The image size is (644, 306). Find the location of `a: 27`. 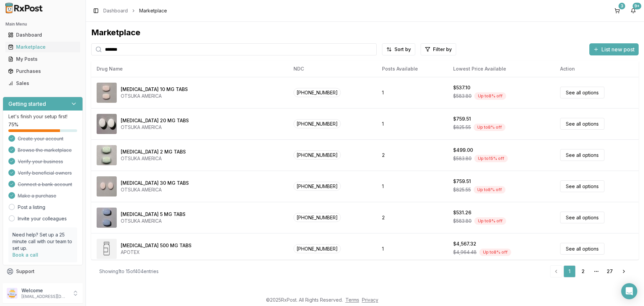

a: 27 is located at coordinates (610, 271).